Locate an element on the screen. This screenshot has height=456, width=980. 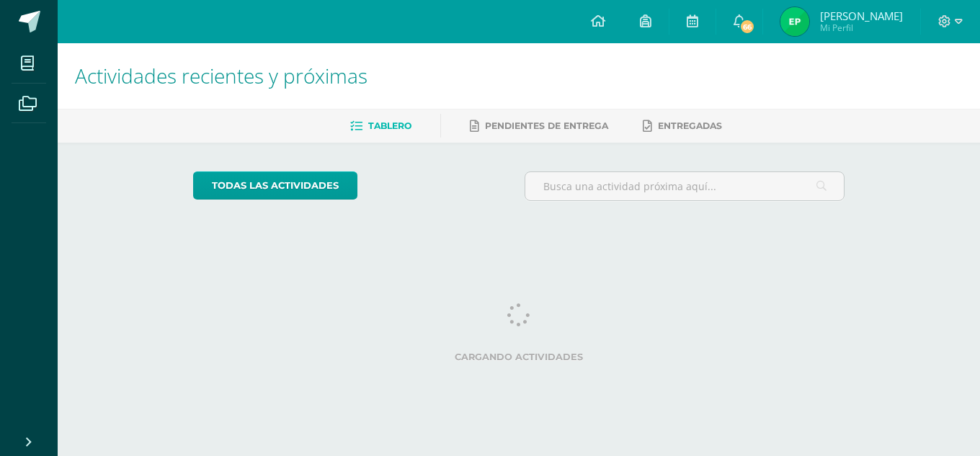
a: Tablero is located at coordinates (380, 126).